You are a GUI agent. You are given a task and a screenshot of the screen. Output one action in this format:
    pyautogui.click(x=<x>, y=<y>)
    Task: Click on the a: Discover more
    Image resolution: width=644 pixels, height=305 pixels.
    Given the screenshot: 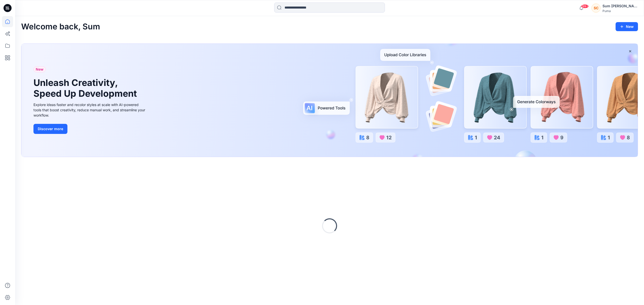 What is the action you would take?
    pyautogui.click(x=90, y=129)
    